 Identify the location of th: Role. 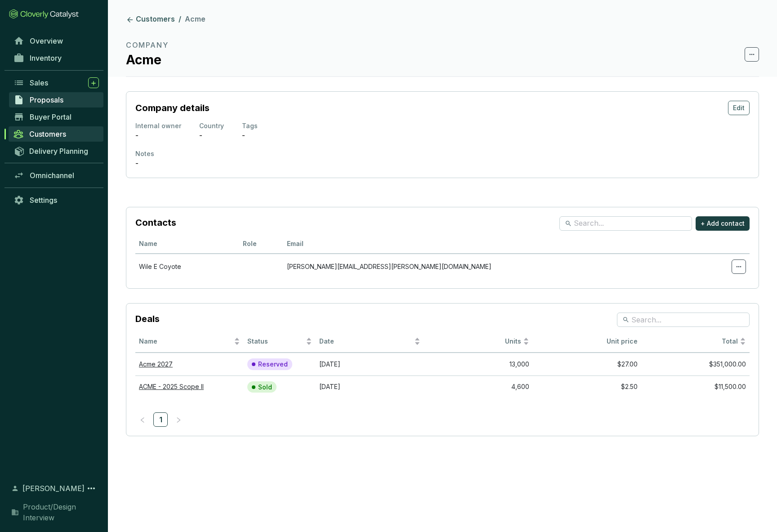
(261, 244).